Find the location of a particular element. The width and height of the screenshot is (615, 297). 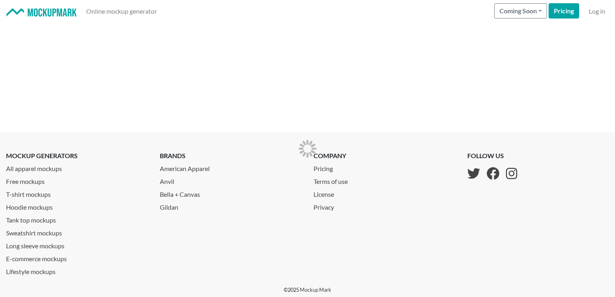

a: All apparel mockups is located at coordinates (77, 167).